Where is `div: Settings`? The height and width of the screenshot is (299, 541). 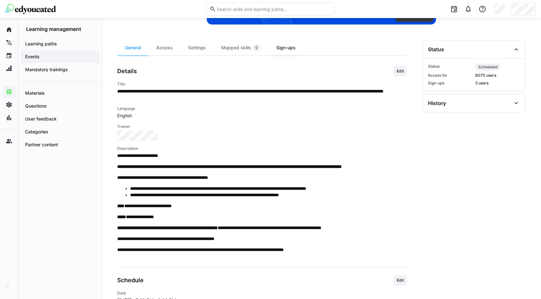 div: Settings is located at coordinates (197, 48).